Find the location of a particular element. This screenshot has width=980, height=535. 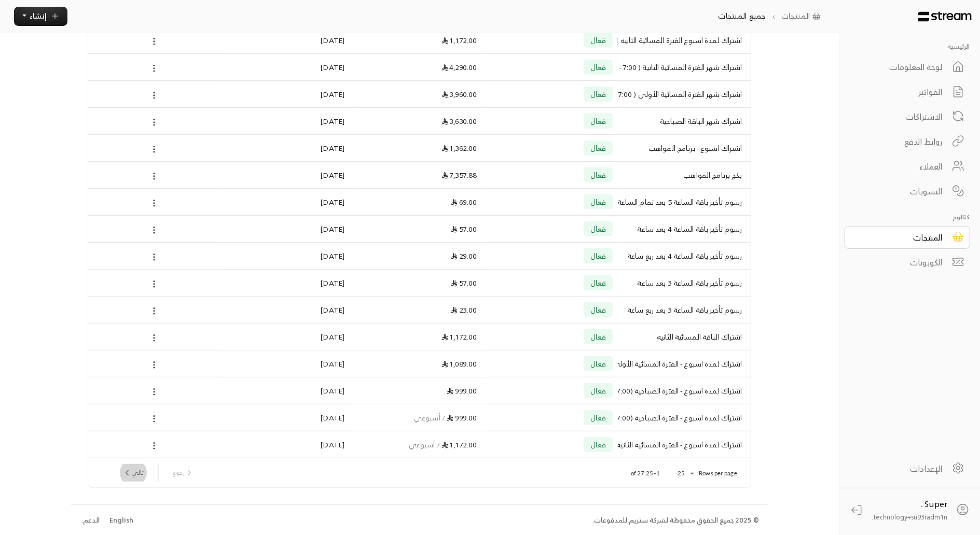

div: روابط الدفع is located at coordinates (900, 142).